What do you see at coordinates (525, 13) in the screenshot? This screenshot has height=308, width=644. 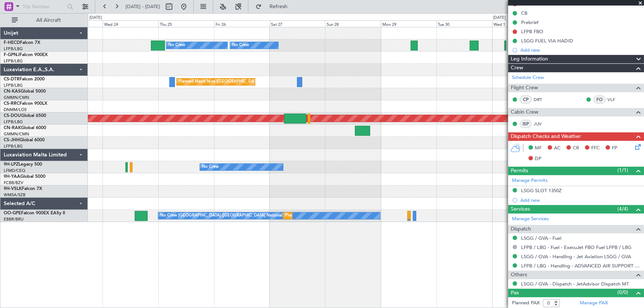 I see `div: CB` at bounding box center [525, 13].